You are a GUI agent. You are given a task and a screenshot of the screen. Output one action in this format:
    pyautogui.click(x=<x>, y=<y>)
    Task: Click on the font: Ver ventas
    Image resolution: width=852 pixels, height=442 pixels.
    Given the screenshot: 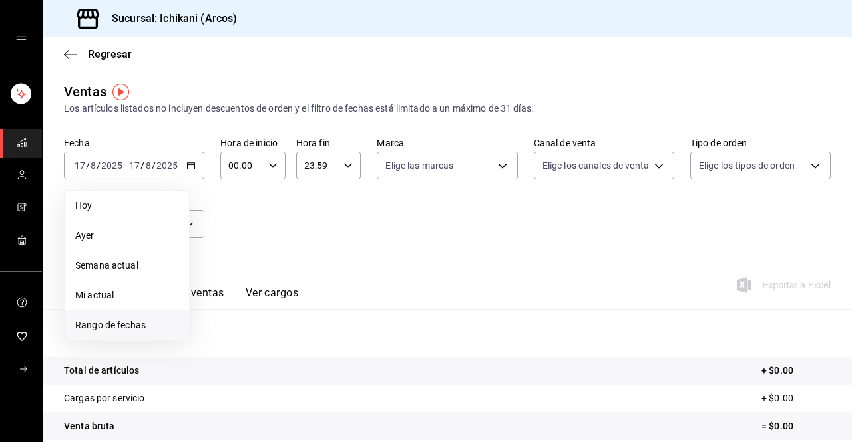 What is the action you would take?
    pyautogui.click(x=198, y=293)
    